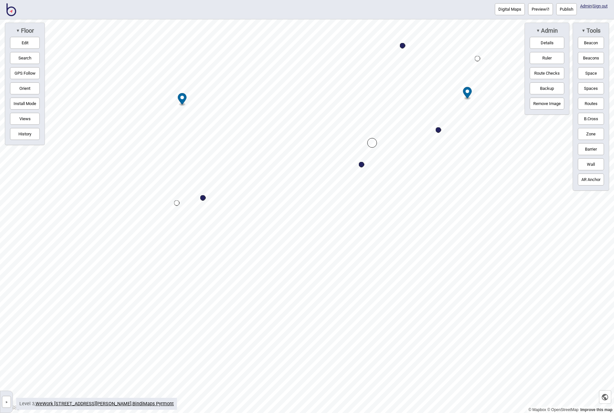 The width and height of the screenshot is (614, 413). What do you see at coordinates (25, 43) in the screenshot?
I see `button: Edit` at bounding box center [25, 43].